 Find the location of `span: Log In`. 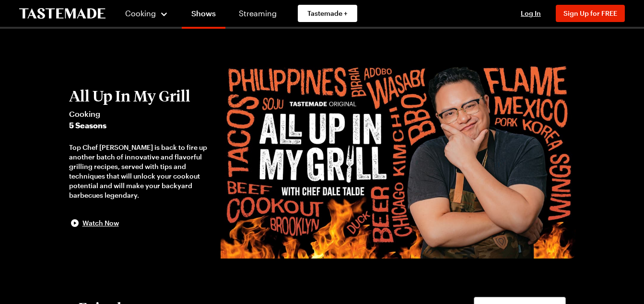

span: Log In is located at coordinates (531, 13).